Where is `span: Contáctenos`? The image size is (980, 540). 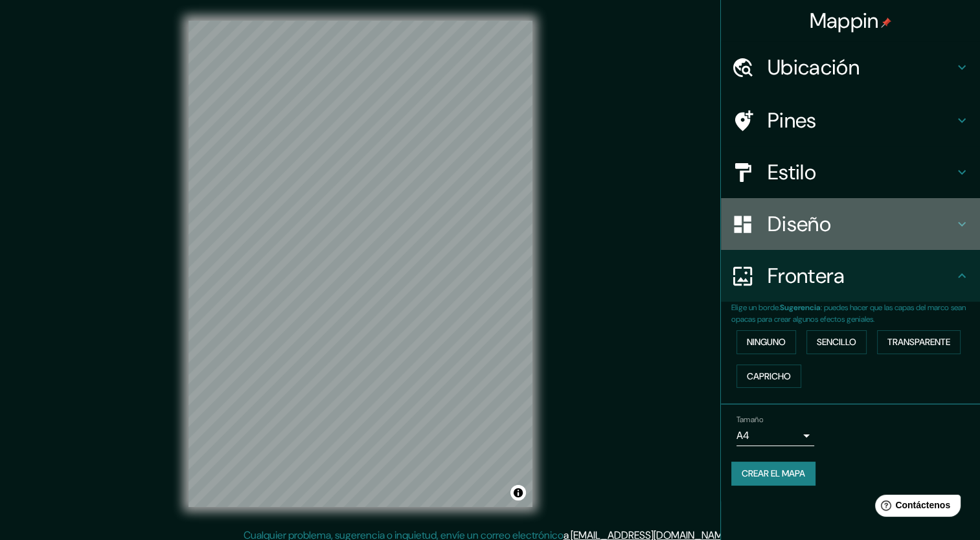 span: Contáctenos is located at coordinates (58, 16).